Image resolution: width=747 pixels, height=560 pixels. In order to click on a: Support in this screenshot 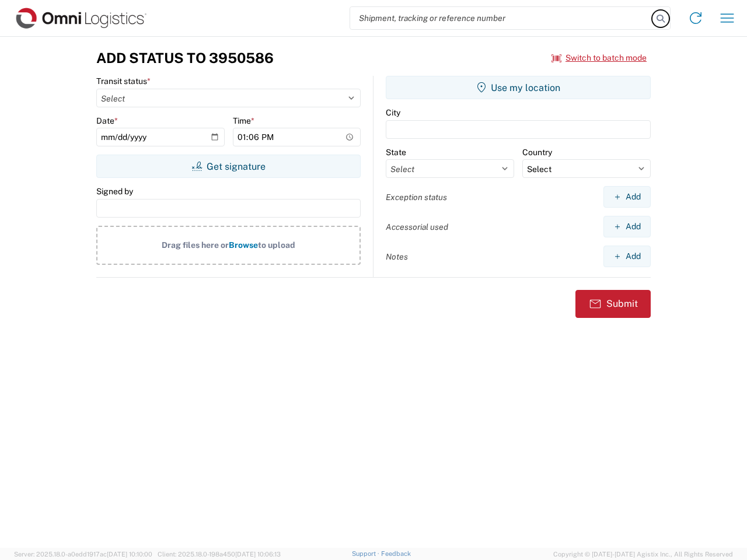, I will do `click(366, 553)`.